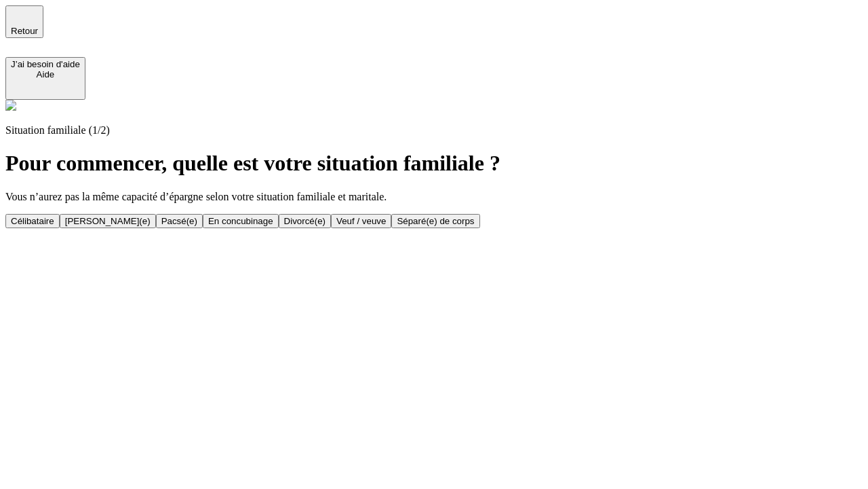 The image size is (868, 489). I want to click on span: Retour, so click(24, 31).